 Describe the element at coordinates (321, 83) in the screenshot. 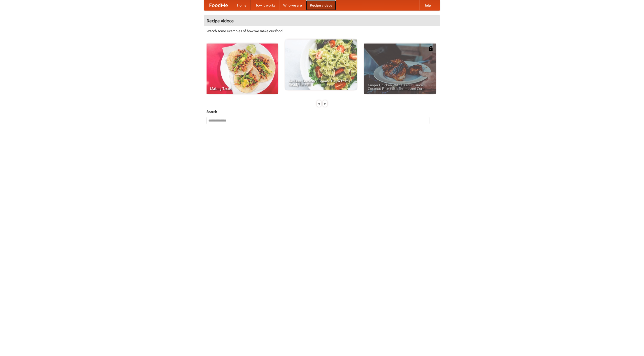

I see `span: An Easy, Summery Tomato Pasta That's Ready for Fall` at that location.